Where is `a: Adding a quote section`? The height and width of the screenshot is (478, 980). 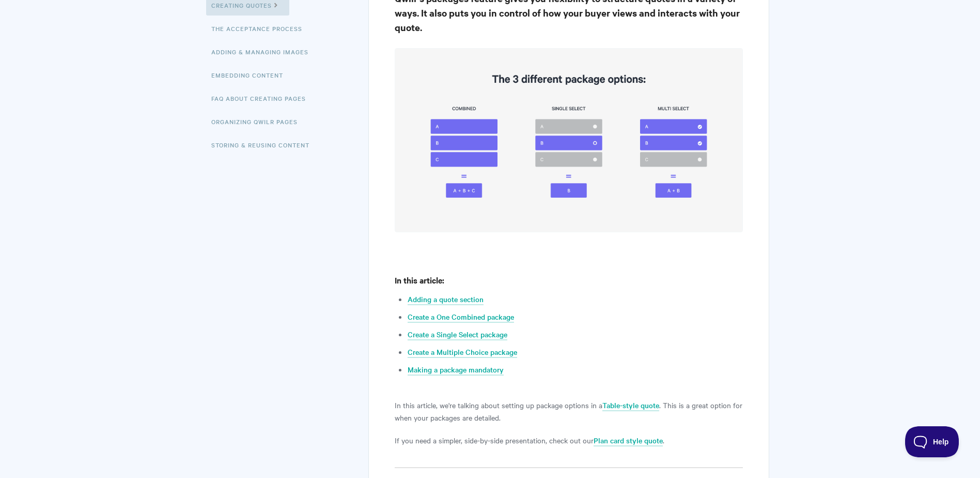 a: Adding a quote section is located at coordinates (446, 300).